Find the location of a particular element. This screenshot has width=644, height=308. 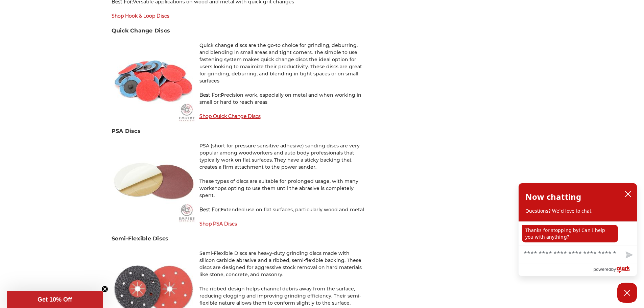

span: powered is located at coordinates (602, 269).